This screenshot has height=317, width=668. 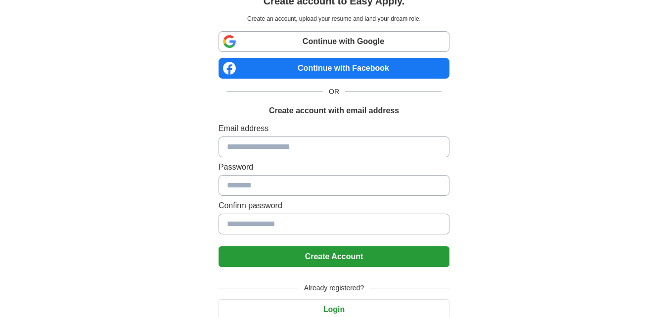 I want to click on label: Confirm password, so click(x=334, y=206).